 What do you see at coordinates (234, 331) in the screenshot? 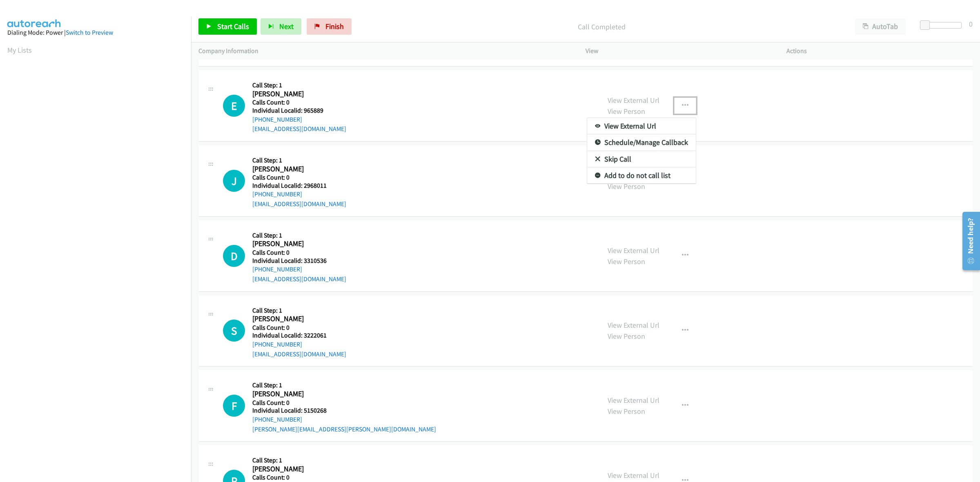
I see `h1: S` at bounding box center [234, 331].